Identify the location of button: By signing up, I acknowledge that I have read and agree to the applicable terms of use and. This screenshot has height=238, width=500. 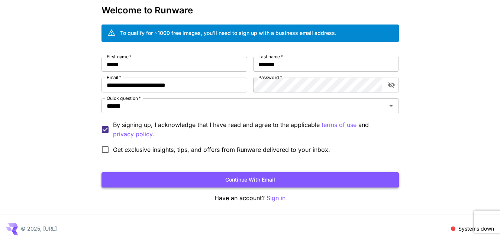
(133, 134).